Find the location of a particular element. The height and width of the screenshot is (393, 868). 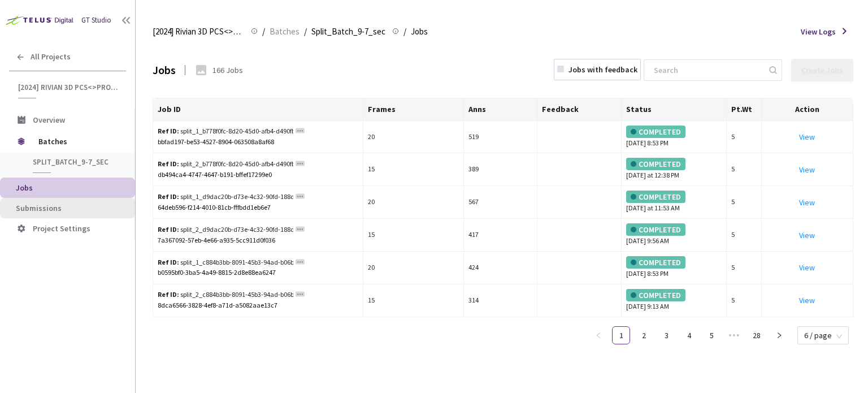

th: Frames is located at coordinates (414, 110).